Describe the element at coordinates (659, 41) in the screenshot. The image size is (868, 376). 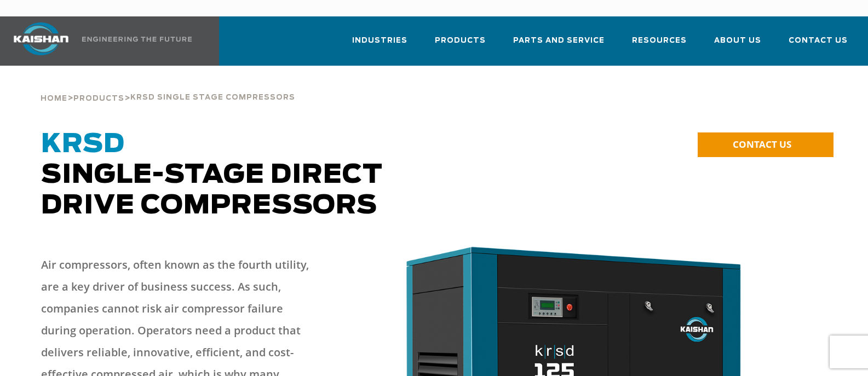
I see `span: Resources` at that location.